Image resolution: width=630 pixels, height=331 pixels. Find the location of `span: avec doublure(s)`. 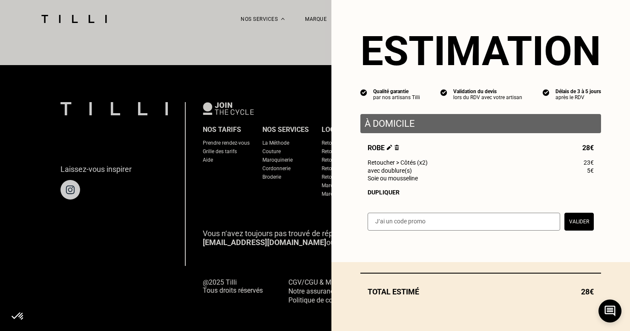

span: avec doublure(s) is located at coordinates (390, 171).